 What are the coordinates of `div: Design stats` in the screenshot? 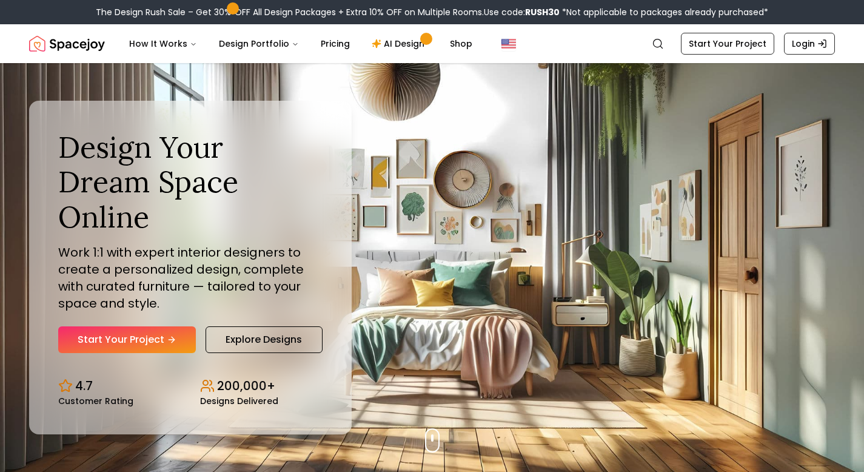 It's located at (190, 386).